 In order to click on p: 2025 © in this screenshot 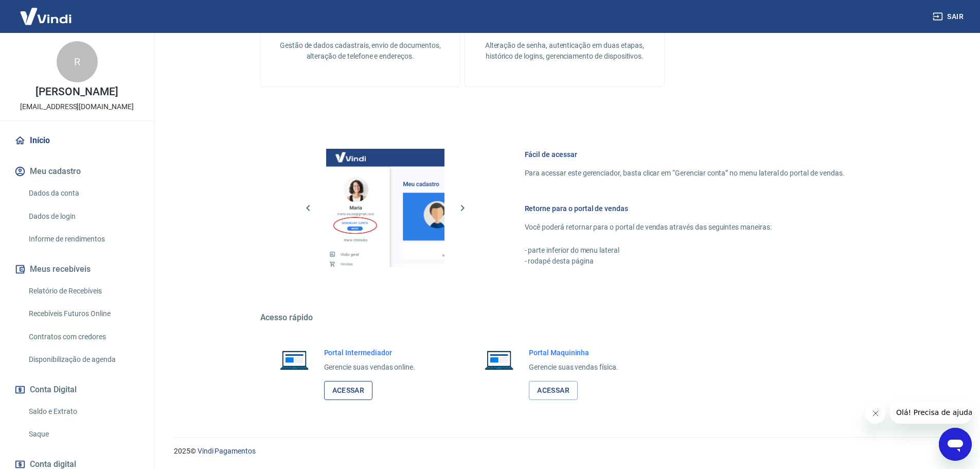, I will do `click(564, 451)`.